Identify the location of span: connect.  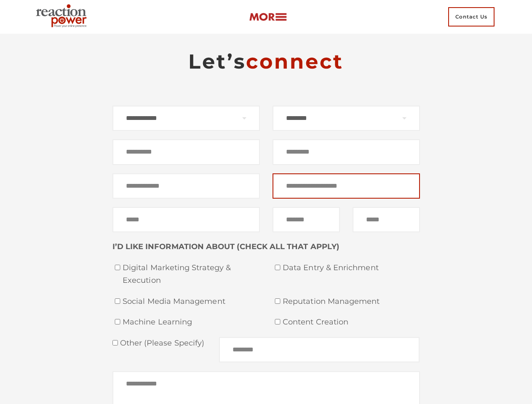
(295, 61).